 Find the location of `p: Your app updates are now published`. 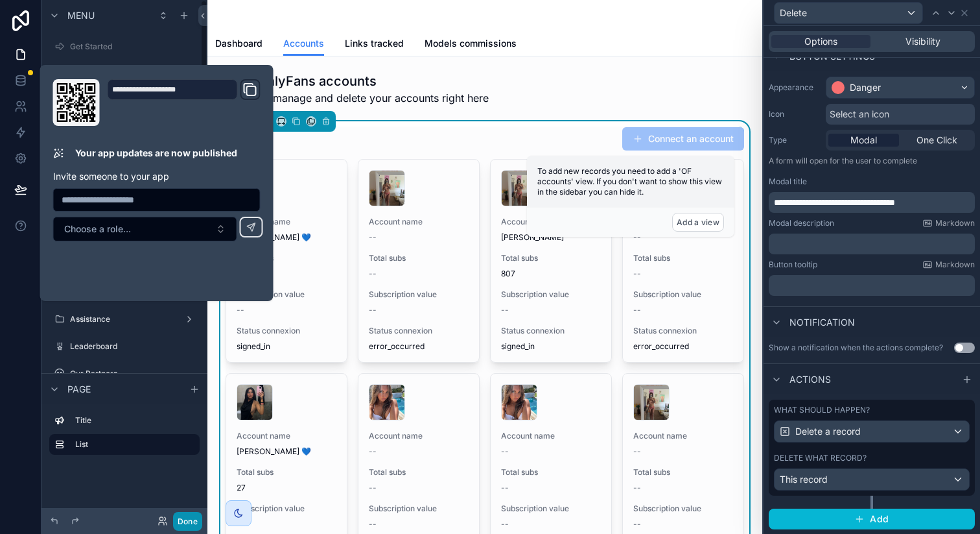

p: Your app updates are now published is located at coordinates (156, 153).